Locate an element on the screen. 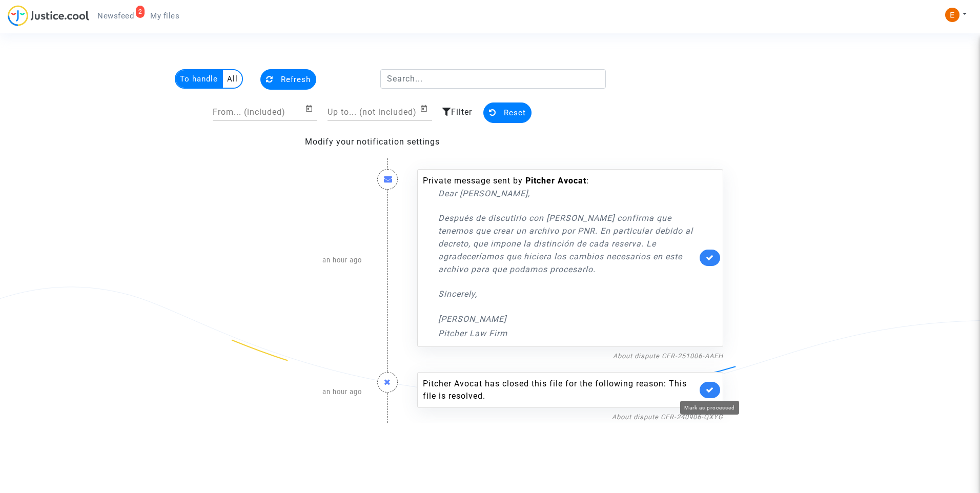 Image resolution: width=980 pixels, height=493 pixels. div: Private message sent by : is located at coordinates (559, 257).